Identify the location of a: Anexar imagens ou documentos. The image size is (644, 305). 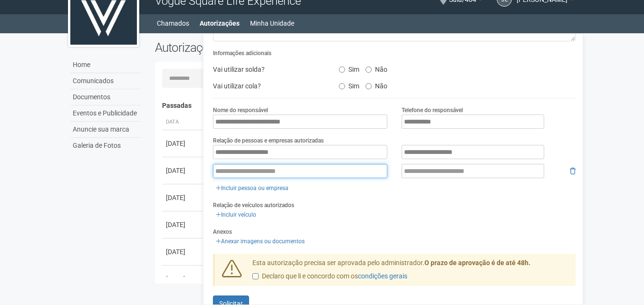
(260, 241).